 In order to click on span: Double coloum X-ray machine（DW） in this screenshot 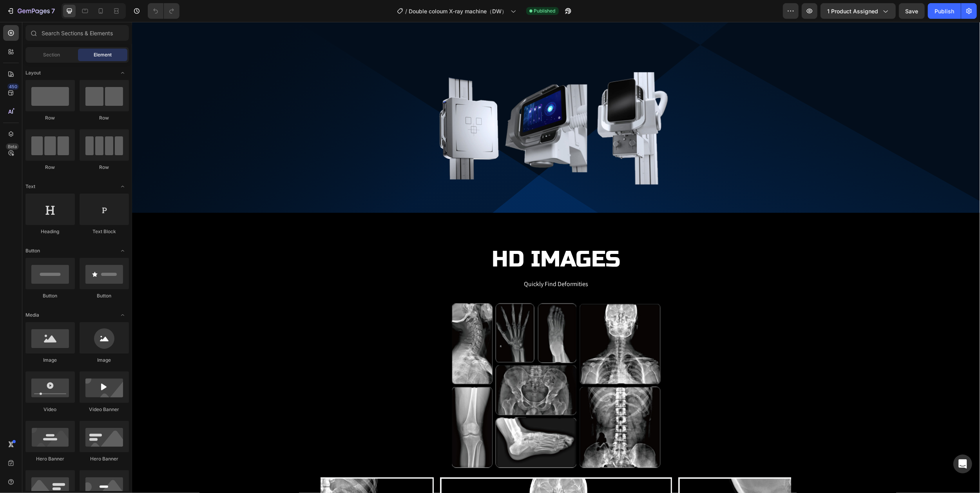, I will do `click(458, 11)`.